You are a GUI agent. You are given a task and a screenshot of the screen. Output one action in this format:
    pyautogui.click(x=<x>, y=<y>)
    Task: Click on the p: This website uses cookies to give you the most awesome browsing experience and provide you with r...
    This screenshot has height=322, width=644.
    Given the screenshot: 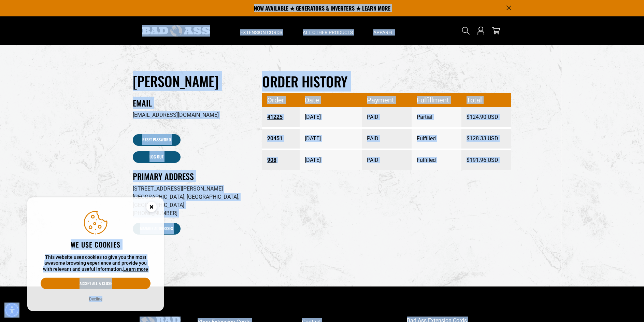 What is the action you would take?
    pyautogui.click(x=95, y=263)
    